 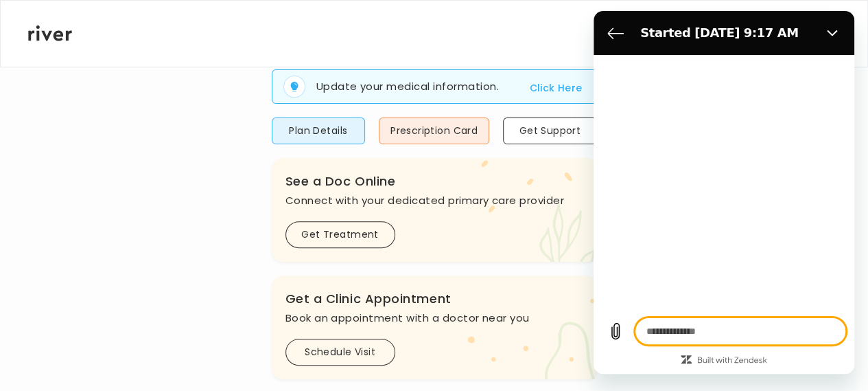 What do you see at coordinates (408, 86) in the screenshot?
I see `p: Update your medical information.` at bounding box center [408, 86].